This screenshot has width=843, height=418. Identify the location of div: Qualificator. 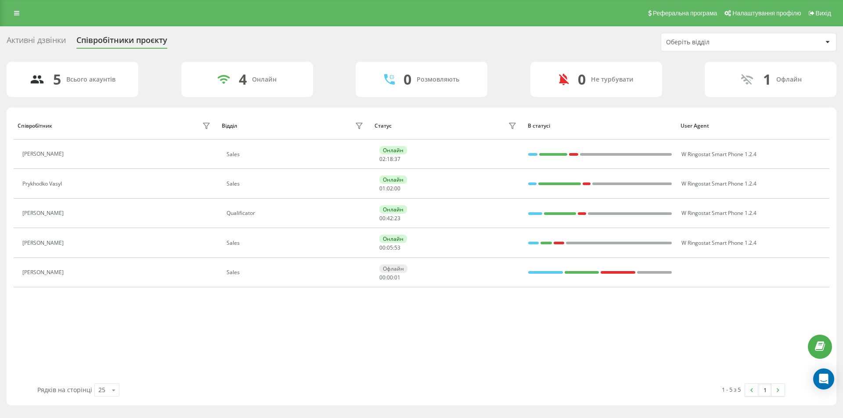
(296, 213).